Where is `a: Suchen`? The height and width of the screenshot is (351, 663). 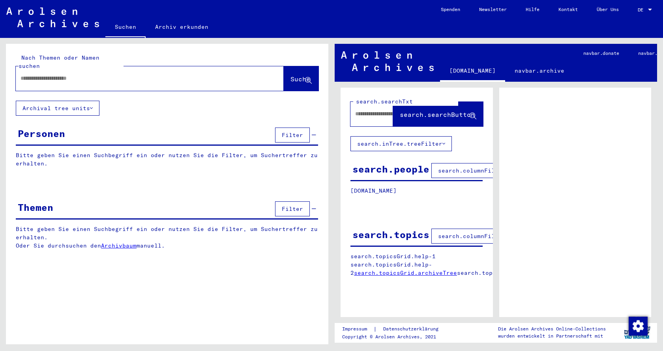 a: Suchen is located at coordinates (125, 28).